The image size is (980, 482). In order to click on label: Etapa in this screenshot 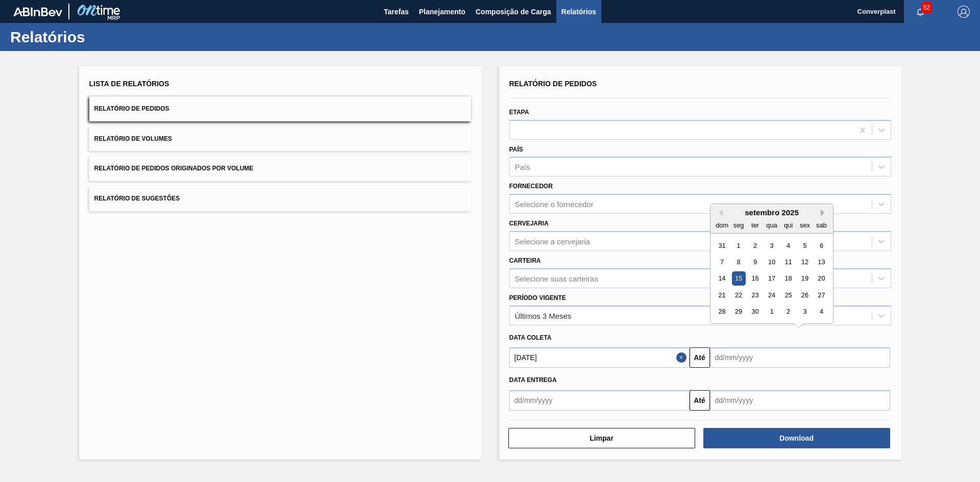, I will do `click(519, 112)`.